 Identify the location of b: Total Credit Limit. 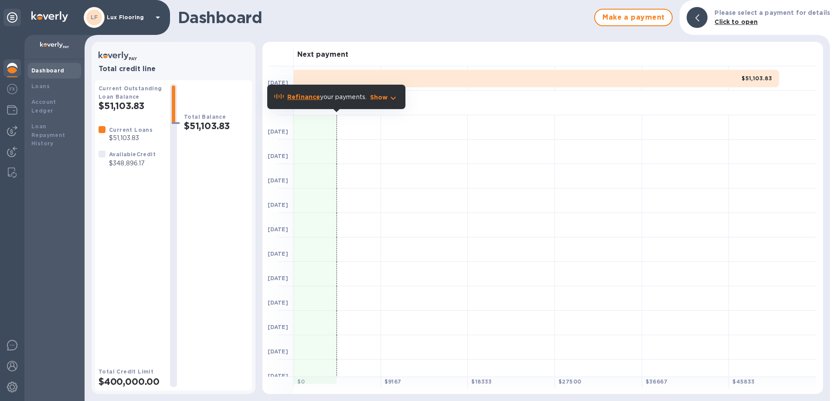
(126, 371).